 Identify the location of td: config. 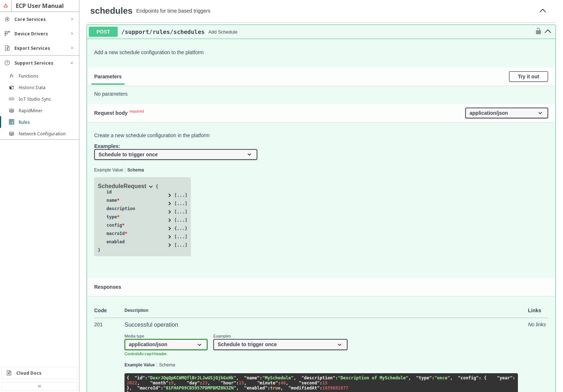
(129, 227).